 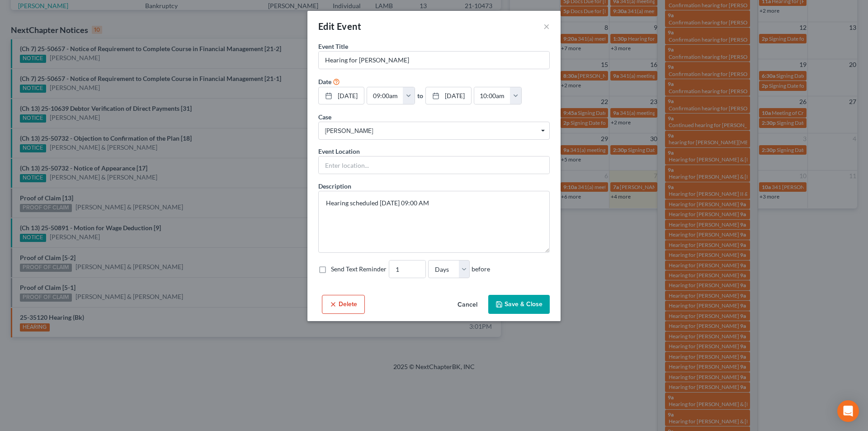 What do you see at coordinates (467, 304) in the screenshot?
I see `button: Cancel` at bounding box center [467, 304].